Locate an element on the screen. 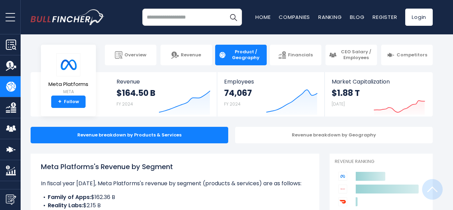  img: DoorDash competitors logo is located at coordinates (342, 202).